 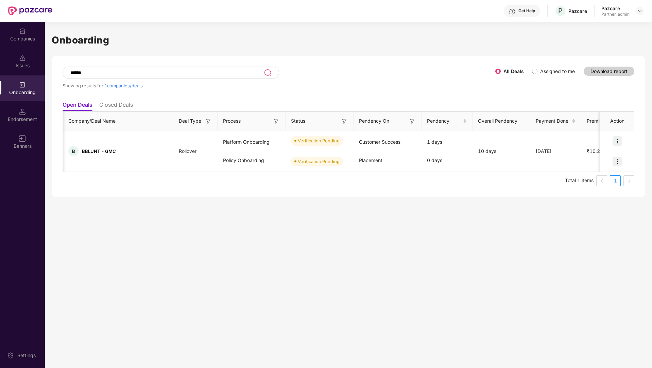 I want to click on a: 1, so click(x=615, y=181).